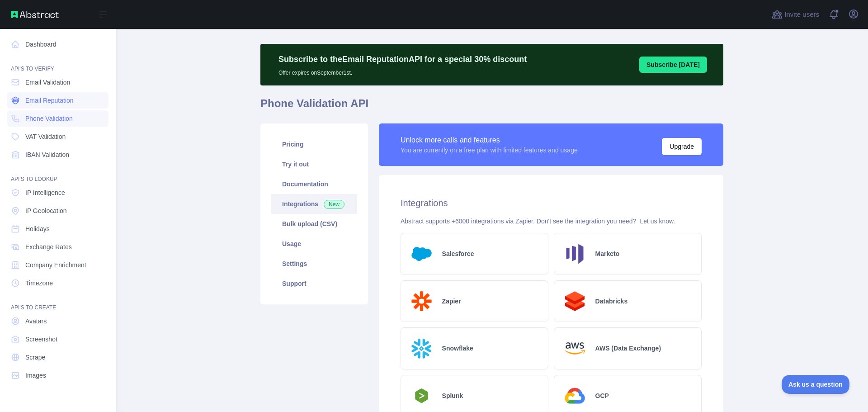 This screenshot has width=868, height=412. I want to click on span: Holidays, so click(38, 228).